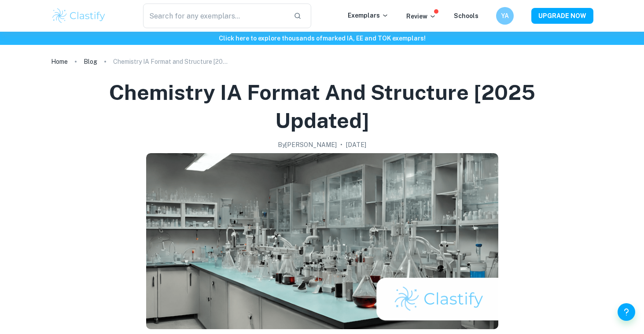  I want to click on p: Chemistry IA Format and Structure [2025 updated], so click(170, 62).